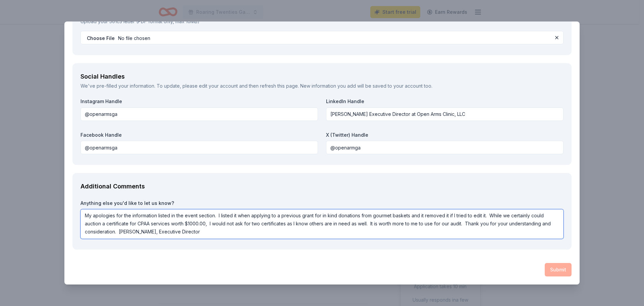  What do you see at coordinates (218, 86) in the screenshot?
I see `a: edit your account` at bounding box center [218, 86].